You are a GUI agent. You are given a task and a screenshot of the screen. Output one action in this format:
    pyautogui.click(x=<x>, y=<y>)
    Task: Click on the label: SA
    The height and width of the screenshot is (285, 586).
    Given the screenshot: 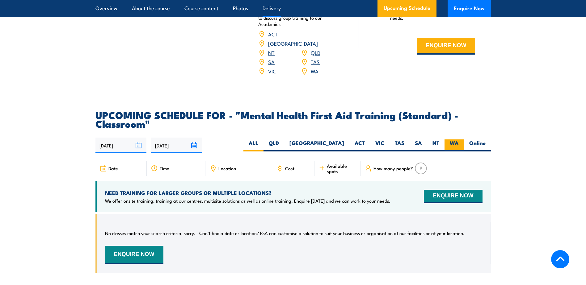 What is the action you would take?
    pyautogui.click(x=418, y=145)
    